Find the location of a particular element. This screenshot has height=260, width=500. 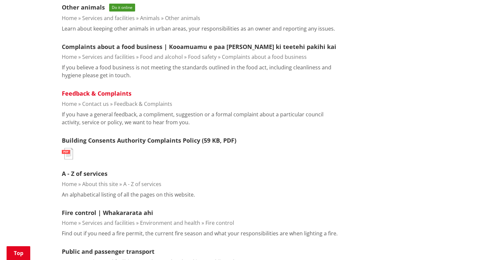

a: Building Consents Authority Complaints Policy (59 KB, PDF) is located at coordinates (149, 140).